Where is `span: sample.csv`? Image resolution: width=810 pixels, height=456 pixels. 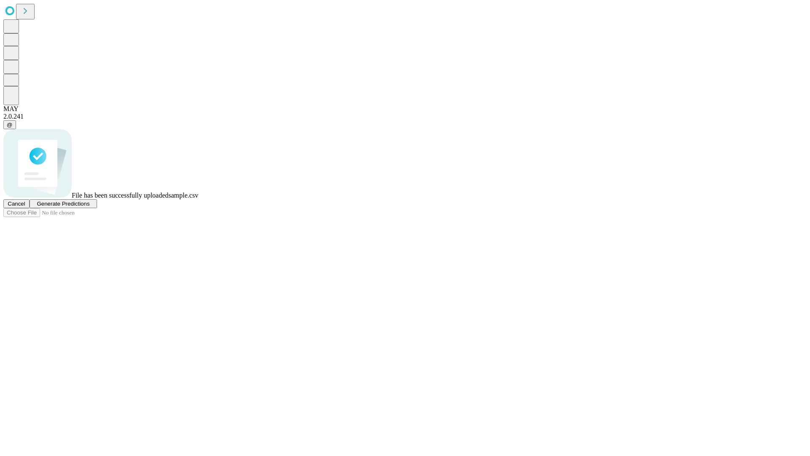
span: sample.csv is located at coordinates (183, 195).